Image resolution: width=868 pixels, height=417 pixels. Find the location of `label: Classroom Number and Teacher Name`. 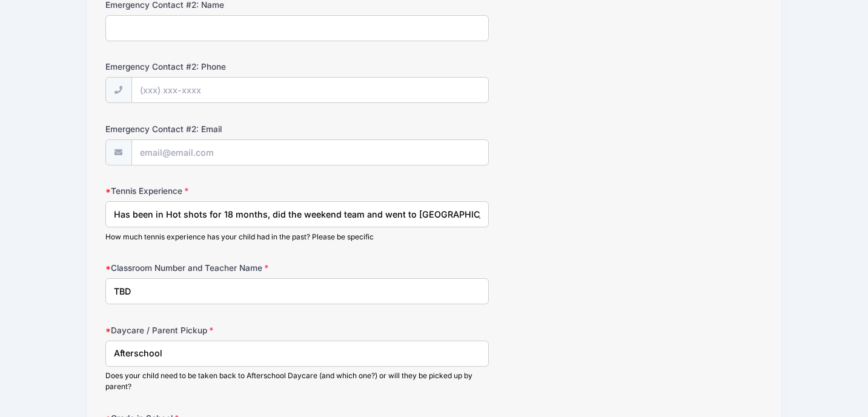

label: Classroom Number and Teacher Name is located at coordinates (215, 268).